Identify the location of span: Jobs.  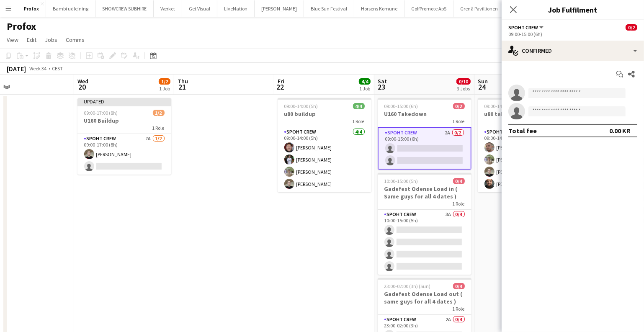
(51, 40).